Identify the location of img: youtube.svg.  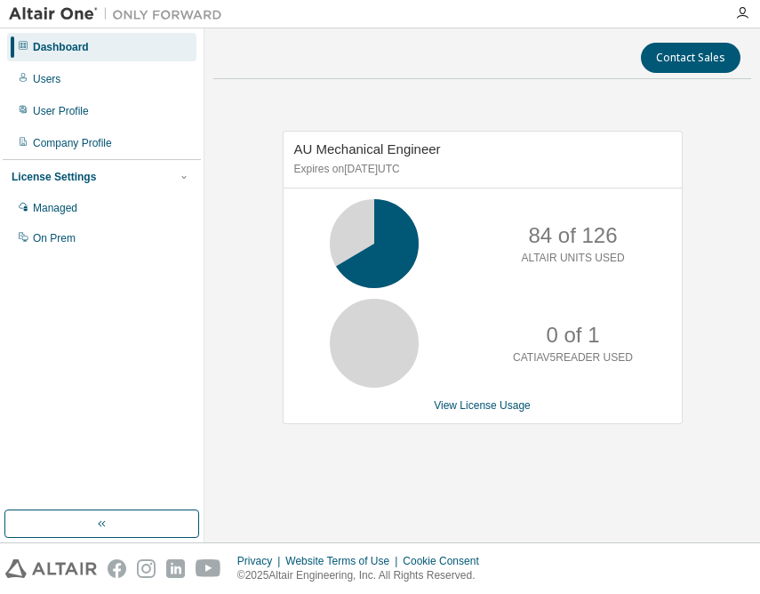
(208, 568).